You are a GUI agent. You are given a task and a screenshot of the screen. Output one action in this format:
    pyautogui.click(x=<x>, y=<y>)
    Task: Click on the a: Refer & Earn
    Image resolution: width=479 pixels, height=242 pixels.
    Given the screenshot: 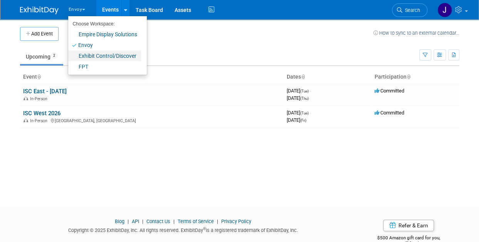 What is the action you would take?
    pyautogui.click(x=409, y=226)
    